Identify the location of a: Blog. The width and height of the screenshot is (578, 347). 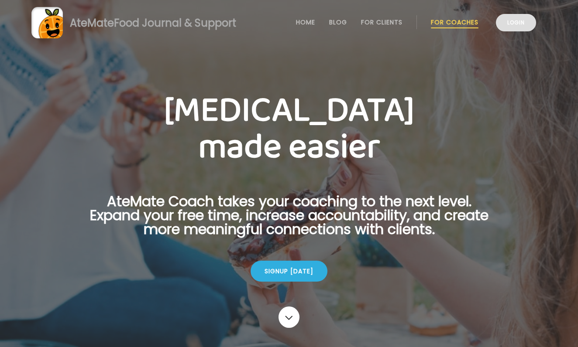
(338, 22).